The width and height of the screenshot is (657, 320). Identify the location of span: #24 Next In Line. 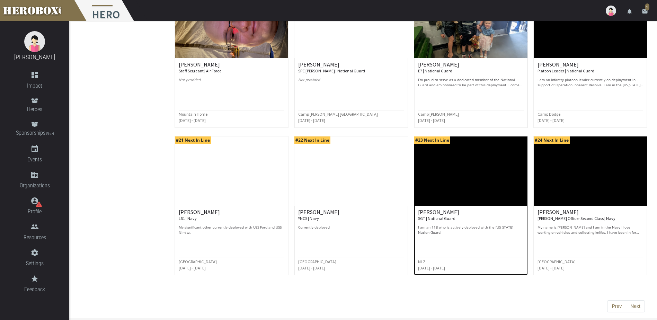
(551, 140).